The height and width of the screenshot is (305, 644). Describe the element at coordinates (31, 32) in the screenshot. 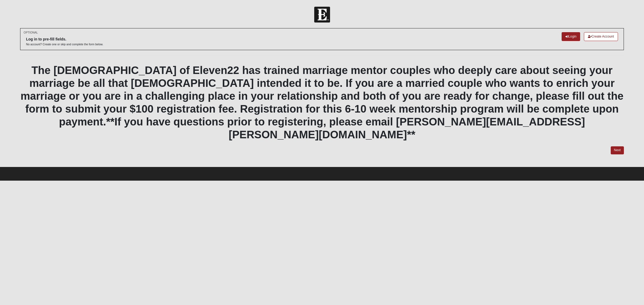

I see `small: OPTIONAL` at that location.